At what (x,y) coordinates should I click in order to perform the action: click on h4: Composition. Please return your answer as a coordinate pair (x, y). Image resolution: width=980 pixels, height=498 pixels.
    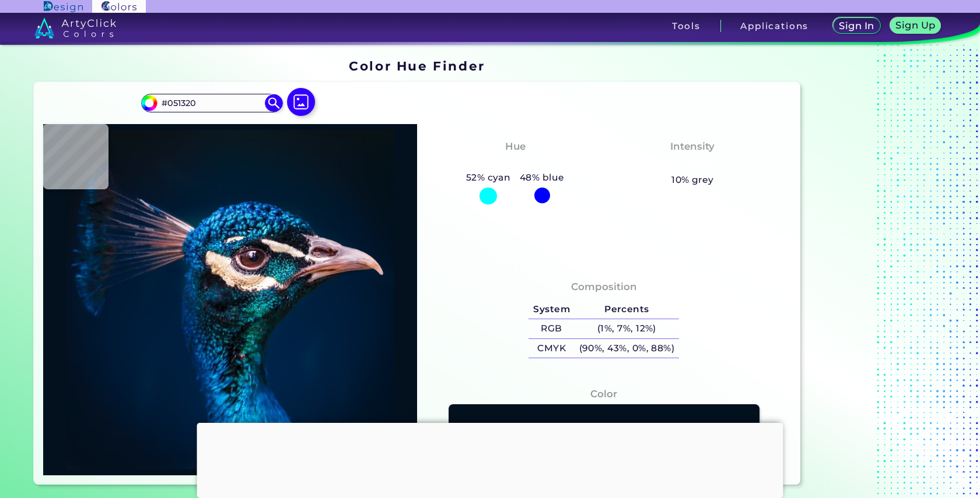
    Looking at the image, I should click on (604, 286).